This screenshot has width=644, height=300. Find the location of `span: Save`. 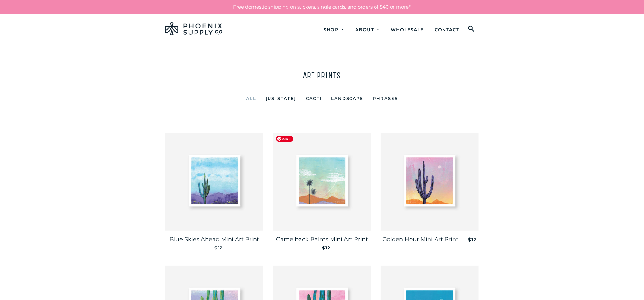

span: Save is located at coordinates (285, 139).